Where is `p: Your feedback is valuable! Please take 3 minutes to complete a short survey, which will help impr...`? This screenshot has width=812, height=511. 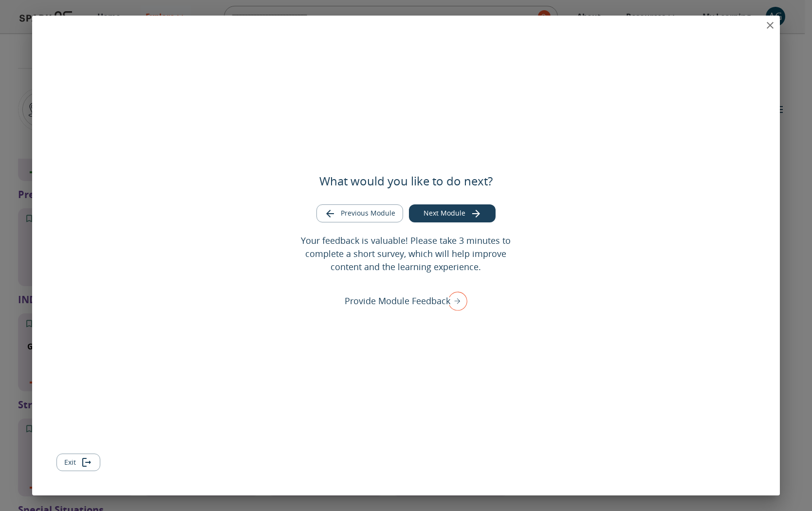 p: Your feedback is valuable! Please take 3 minutes to complete a short survey, which will help impr... is located at coordinates (406, 254).